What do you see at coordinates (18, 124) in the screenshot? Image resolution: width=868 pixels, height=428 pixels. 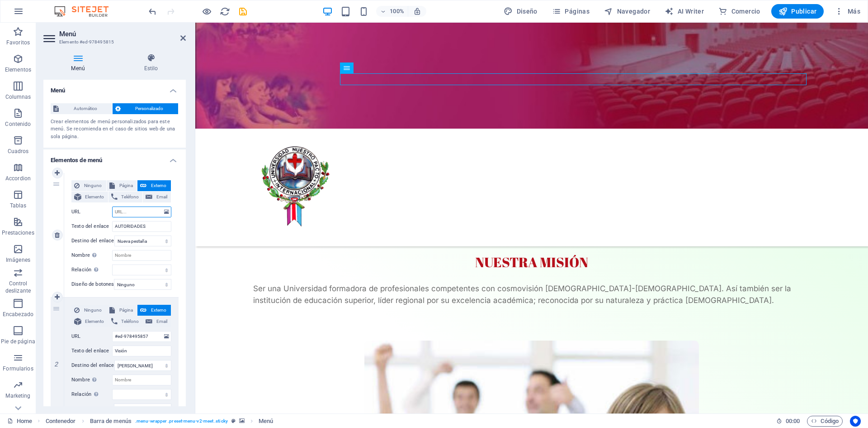 I see `p: Contenido` at bounding box center [18, 124].